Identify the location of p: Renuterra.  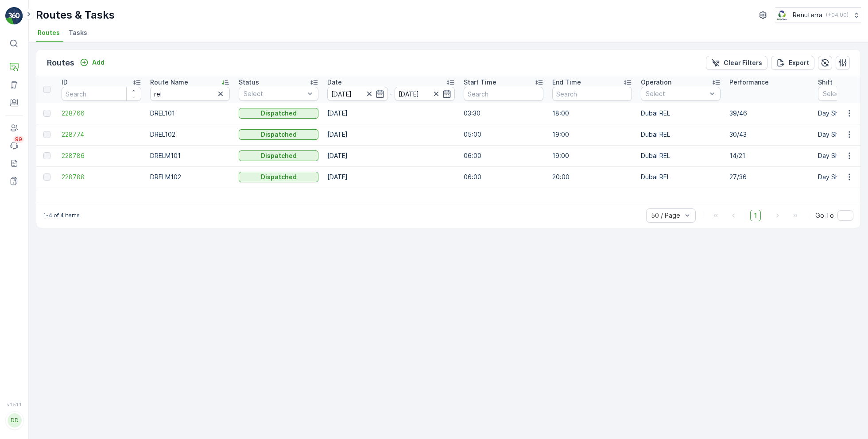
(807, 15).